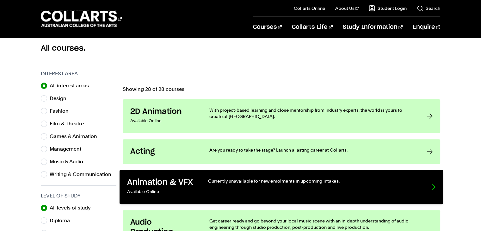 The height and width of the screenshot is (231, 481). What do you see at coordinates (313, 181) in the screenshot?
I see `p: Currently unavailable for new enrolments in upcoming intakes.` at bounding box center [313, 181].